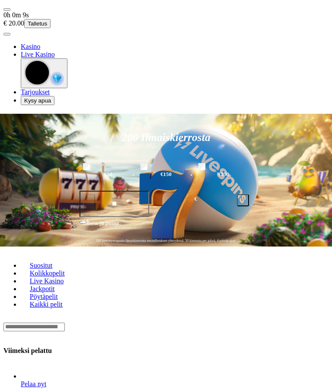  What do you see at coordinates (41, 265) in the screenshot?
I see `span: Suositut` at bounding box center [41, 265].